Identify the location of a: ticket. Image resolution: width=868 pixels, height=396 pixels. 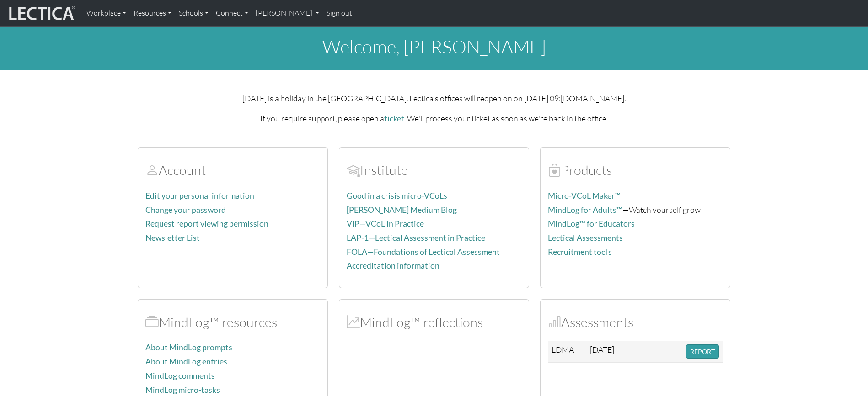
(394, 118).